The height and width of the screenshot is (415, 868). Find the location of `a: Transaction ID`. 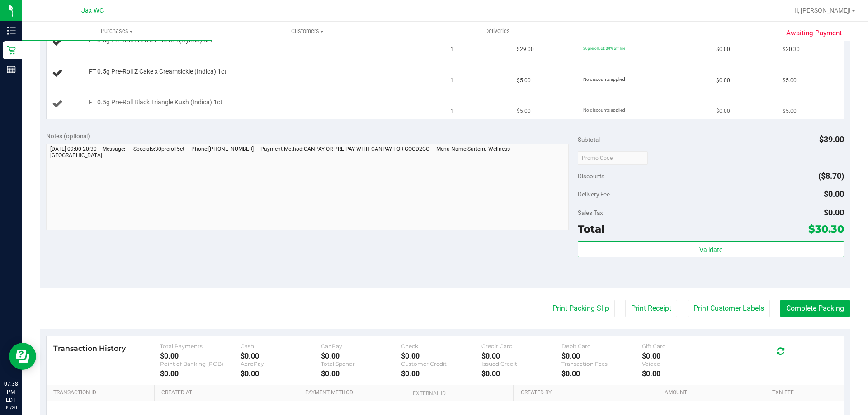

a: Transaction ID is located at coordinates (103, 393).